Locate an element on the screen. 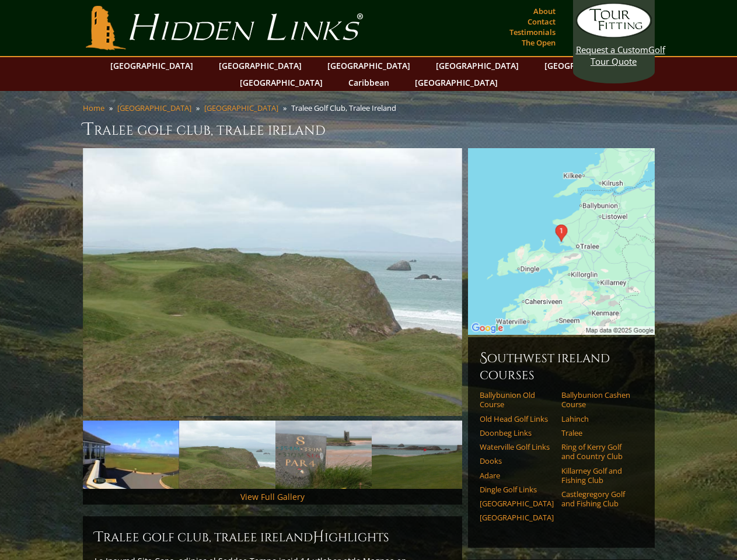 The width and height of the screenshot is (737, 560). a: Ballybunion Old Course is located at coordinates (516, 400).